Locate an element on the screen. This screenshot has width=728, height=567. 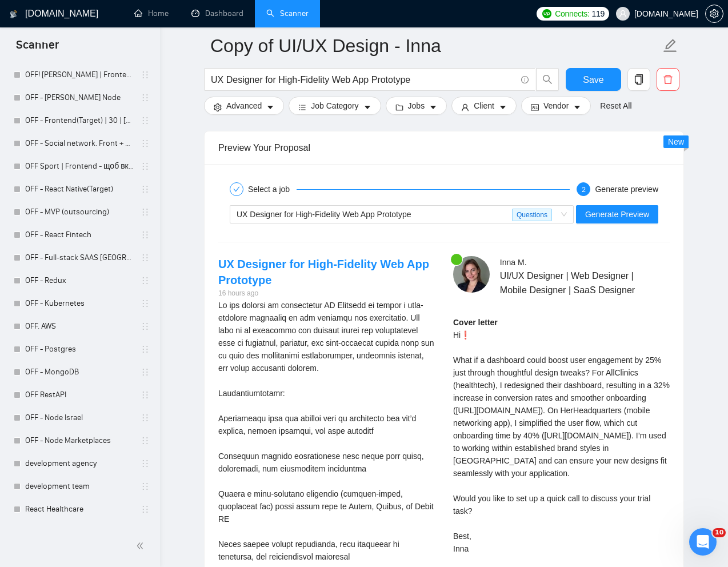
a: homeHome is located at coordinates (151, 13).